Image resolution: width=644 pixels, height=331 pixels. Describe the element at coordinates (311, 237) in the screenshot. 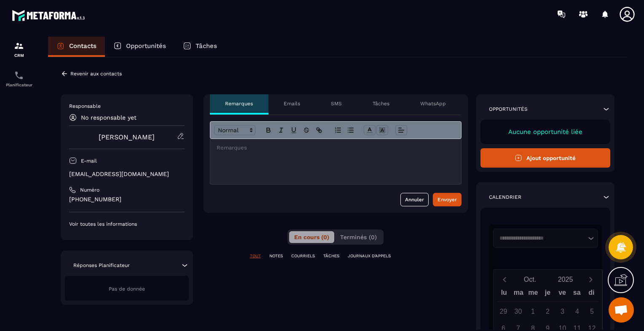

I see `span: En cours (0)` at that location.